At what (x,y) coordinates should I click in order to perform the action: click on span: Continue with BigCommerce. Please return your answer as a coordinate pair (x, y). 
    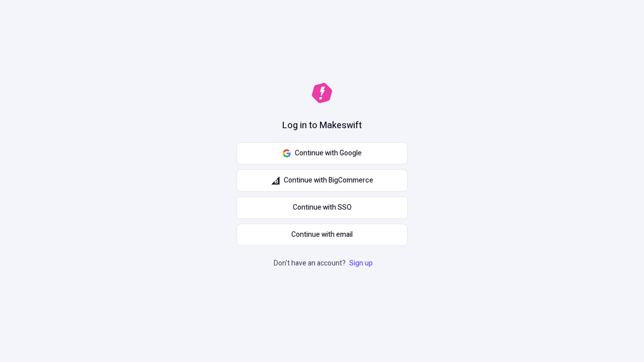
    Looking at the image, I should click on (329, 180).